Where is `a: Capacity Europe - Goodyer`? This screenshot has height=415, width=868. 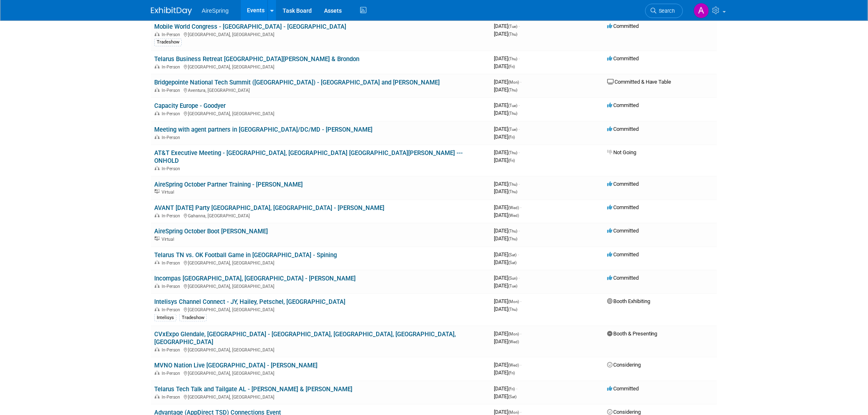 a: Capacity Europe - Goodyer is located at coordinates (190, 106).